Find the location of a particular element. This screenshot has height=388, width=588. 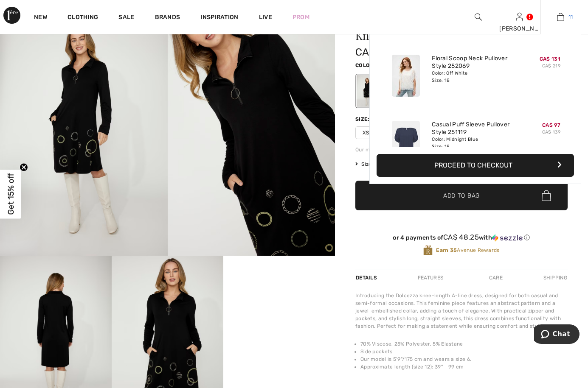

span: CA$ 131 is located at coordinates (550, 59).